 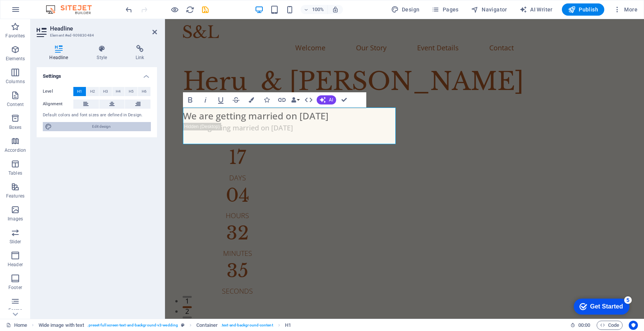 What do you see at coordinates (104, 29) in the screenshot?
I see `h2: Headline` at bounding box center [104, 29].